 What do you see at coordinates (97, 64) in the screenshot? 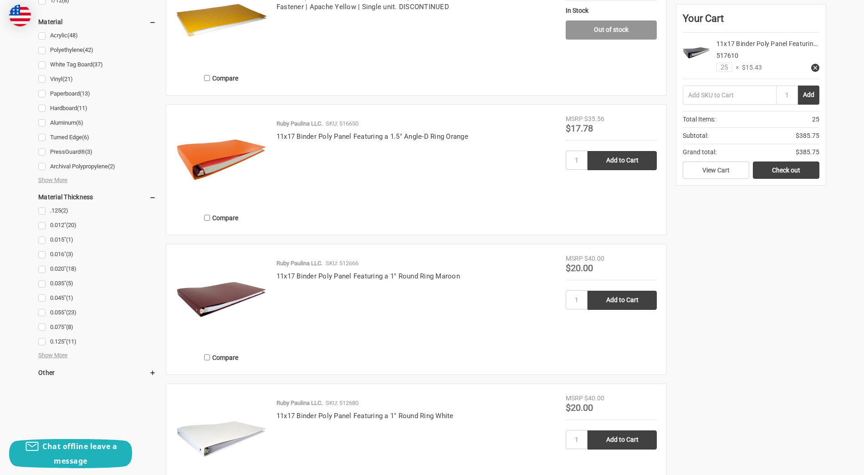
I see `span: (37)` at bounding box center [97, 64].